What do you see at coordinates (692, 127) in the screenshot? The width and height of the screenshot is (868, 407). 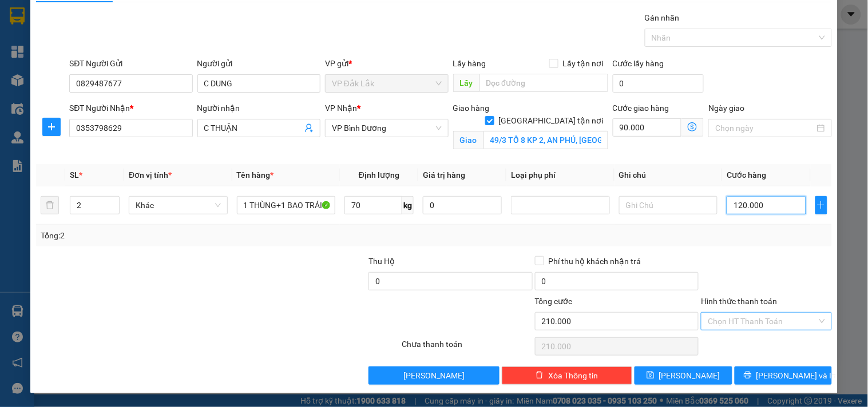 I see `span: dollar-circle` at bounding box center [692, 127].